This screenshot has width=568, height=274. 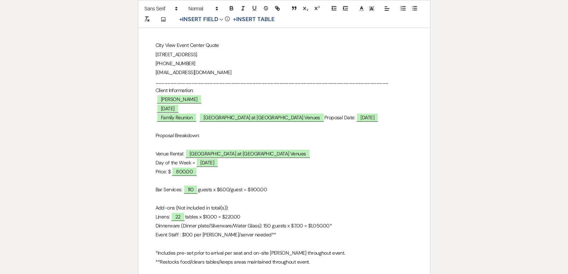 What do you see at coordinates (284, 154) in the screenshot?
I see `p: Venue Rental:` at bounding box center [284, 154].